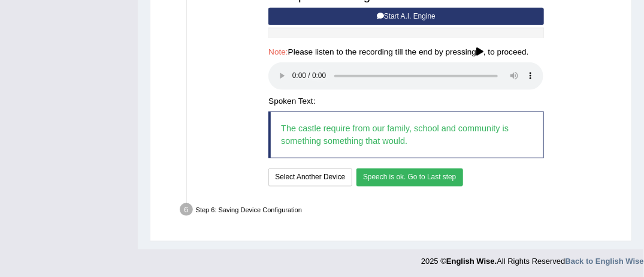 This screenshot has width=644, height=277. What do you see at coordinates (406, 101) in the screenshot?
I see `h4: Spoken Text:` at bounding box center [406, 101].